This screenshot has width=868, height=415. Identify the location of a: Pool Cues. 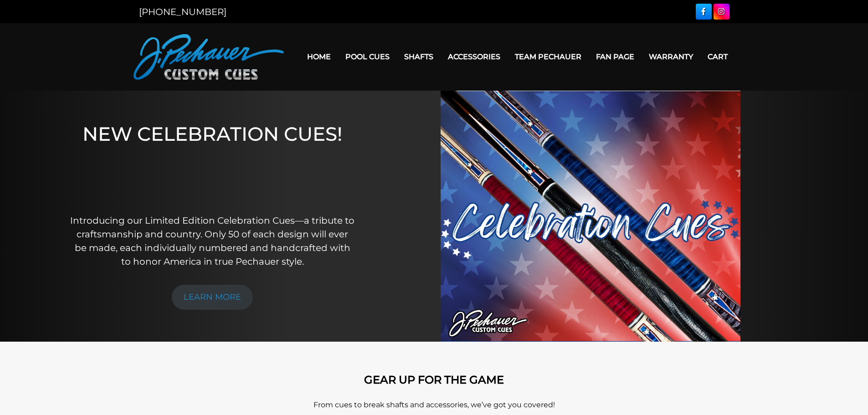
(367, 57).